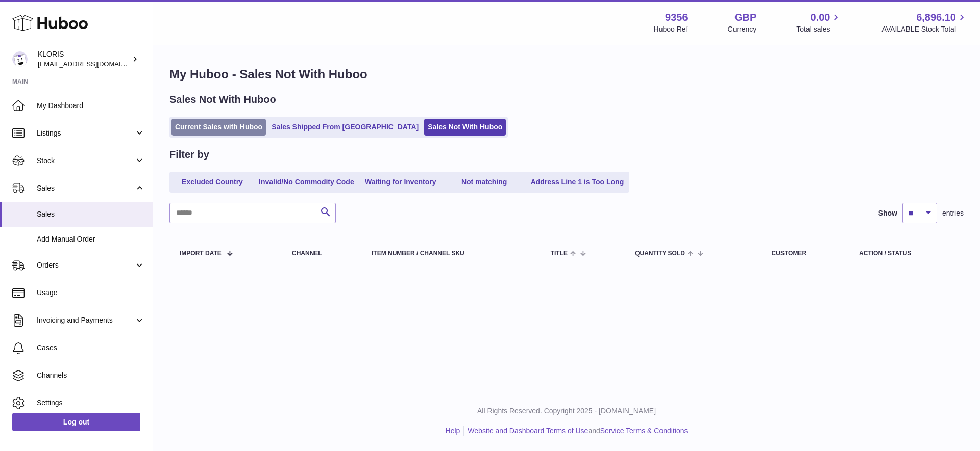 Image resolution: width=980 pixels, height=451 pixels. I want to click on span: Stock, so click(85, 161).